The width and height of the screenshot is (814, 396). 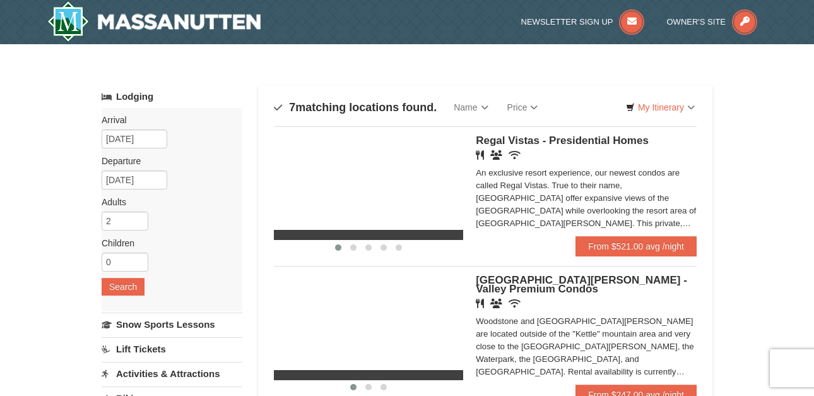 I want to click on label: Arrival, so click(x=167, y=120).